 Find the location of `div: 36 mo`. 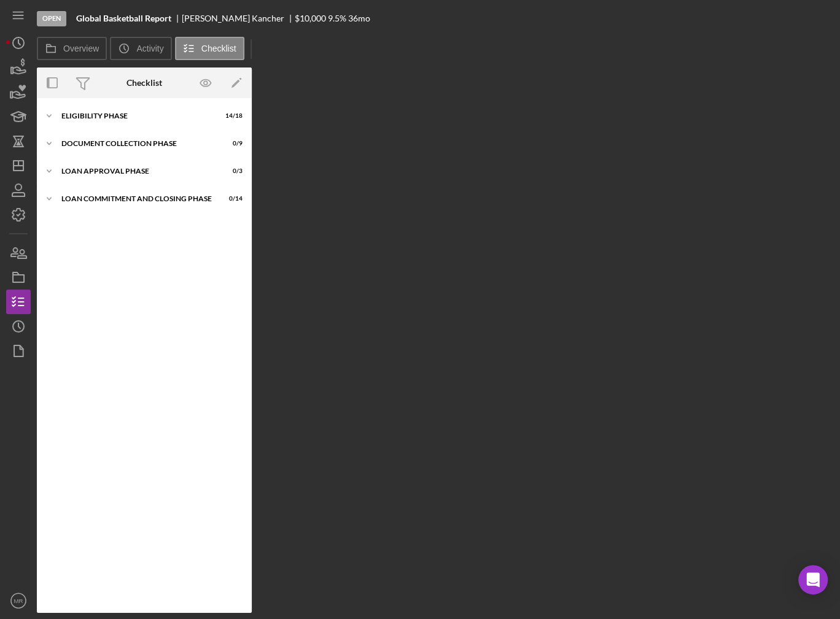

div: 36 mo is located at coordinates (359, 19).